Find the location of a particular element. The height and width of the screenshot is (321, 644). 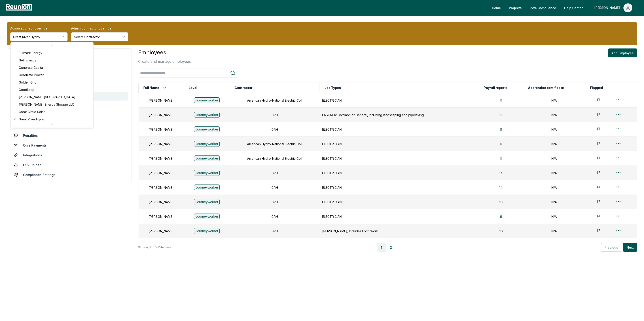

span: Great River Hydro is located at coordinates (32, 119).